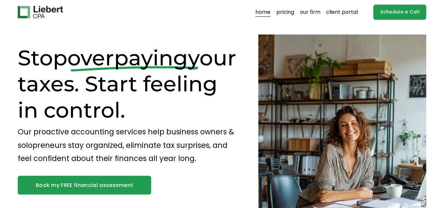 The image size is (444, 208). Describe the element at coordinates (128, 84) in the screenshot. I see `h1: Stop your taxes. Start feeling in control.` at that location.